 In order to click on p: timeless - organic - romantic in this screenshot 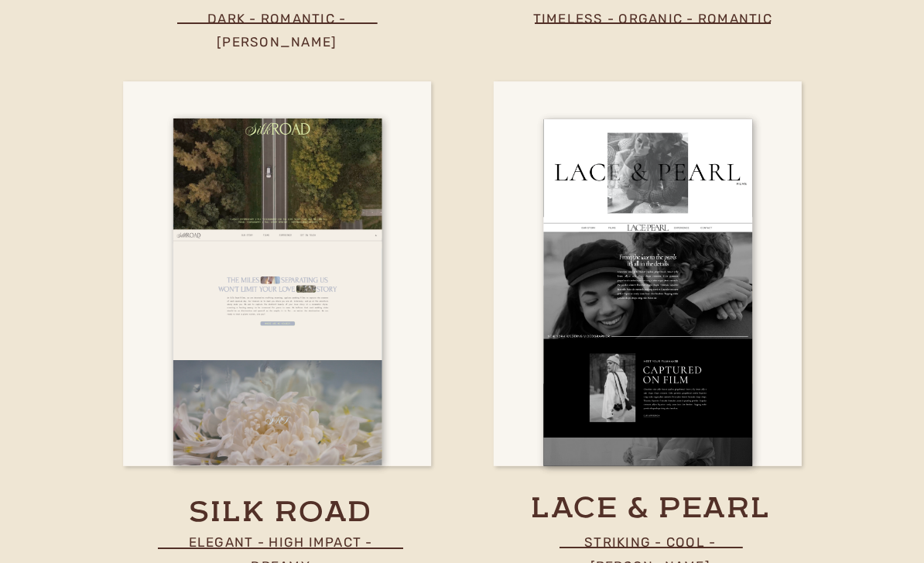, I will do `click(653, 17)`.